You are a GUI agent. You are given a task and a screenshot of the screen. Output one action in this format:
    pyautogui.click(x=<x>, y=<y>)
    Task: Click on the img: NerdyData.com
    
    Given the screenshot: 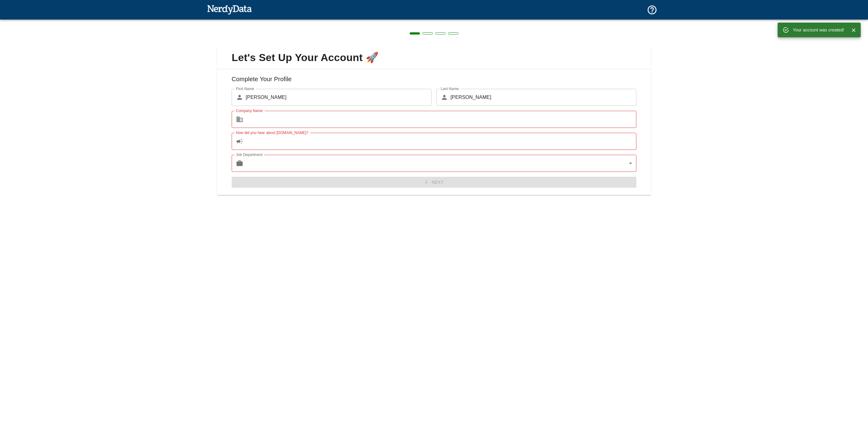 What is the action you would take?
    pyautogui.click(x=229, y=10)
    